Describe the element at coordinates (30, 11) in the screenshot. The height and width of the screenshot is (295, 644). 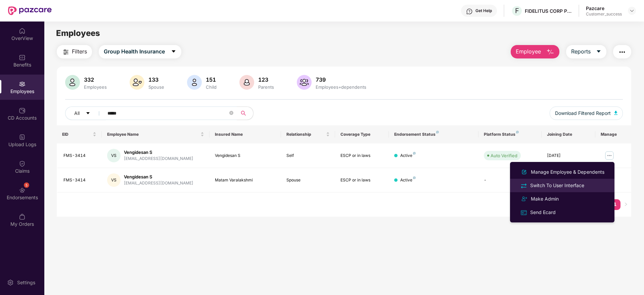
I see `img: New Pazcare Logo` at that location.